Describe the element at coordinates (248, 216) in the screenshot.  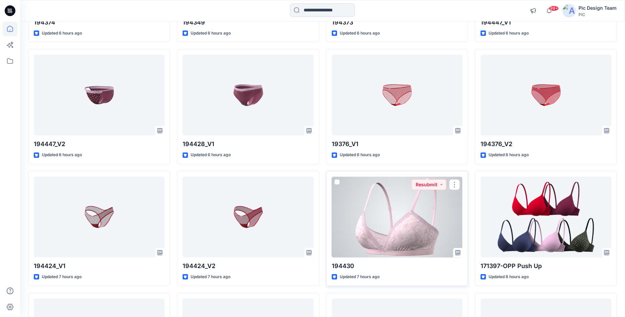
I see `a: 194424_V2` at that location.